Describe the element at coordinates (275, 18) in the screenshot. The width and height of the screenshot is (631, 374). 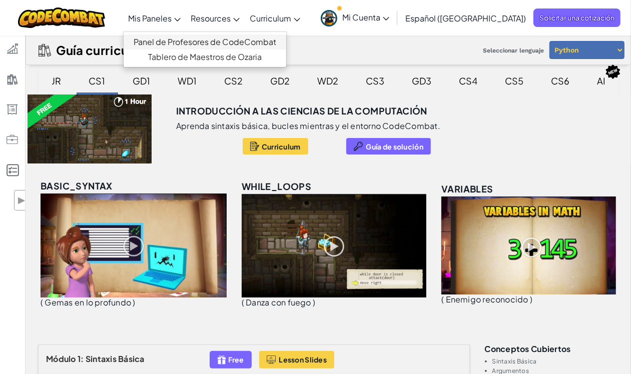
I see `a: Curriculum` at that location.